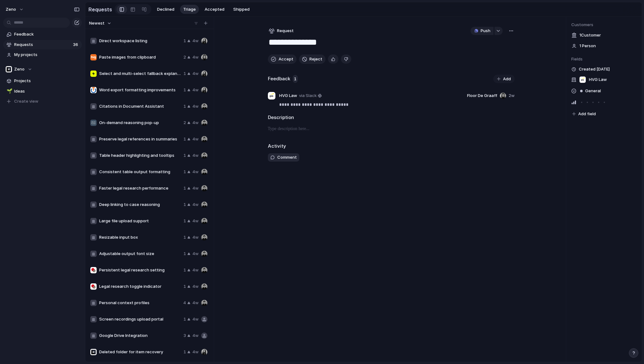 This screenshot has width=644, height=364. I want to click on span: Feedback, so click(47, 34).